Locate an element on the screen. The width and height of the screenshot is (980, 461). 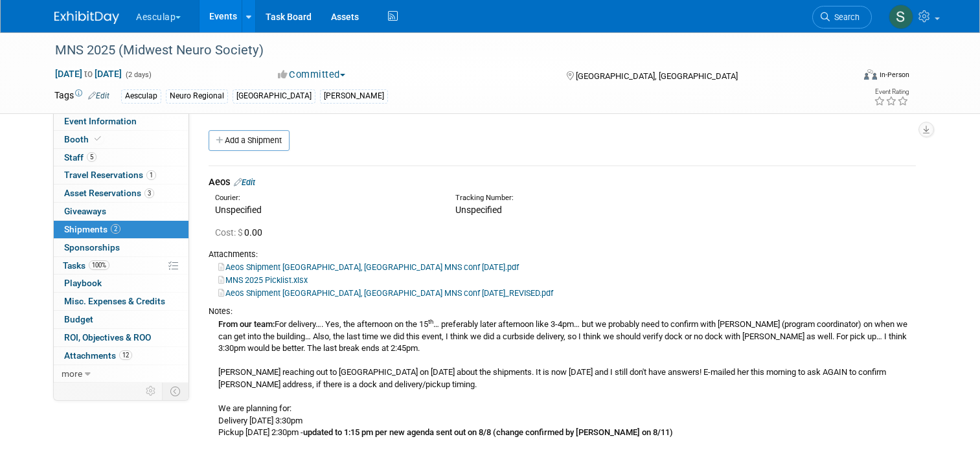
a: Event Information is located at coordinates (121, 121).